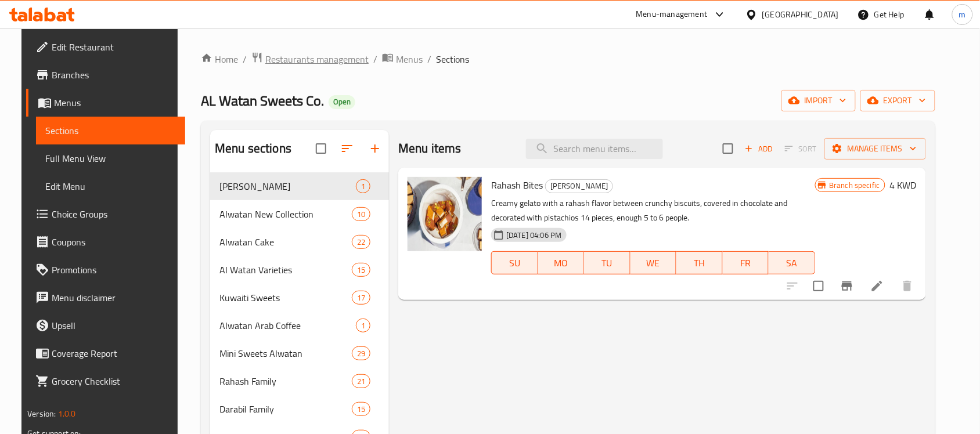 Image resolution: width=980 pixels, height=434 pixels. Describe the element at coordinates (561, 263) in the screenshot. I see `span: MO` at that location.